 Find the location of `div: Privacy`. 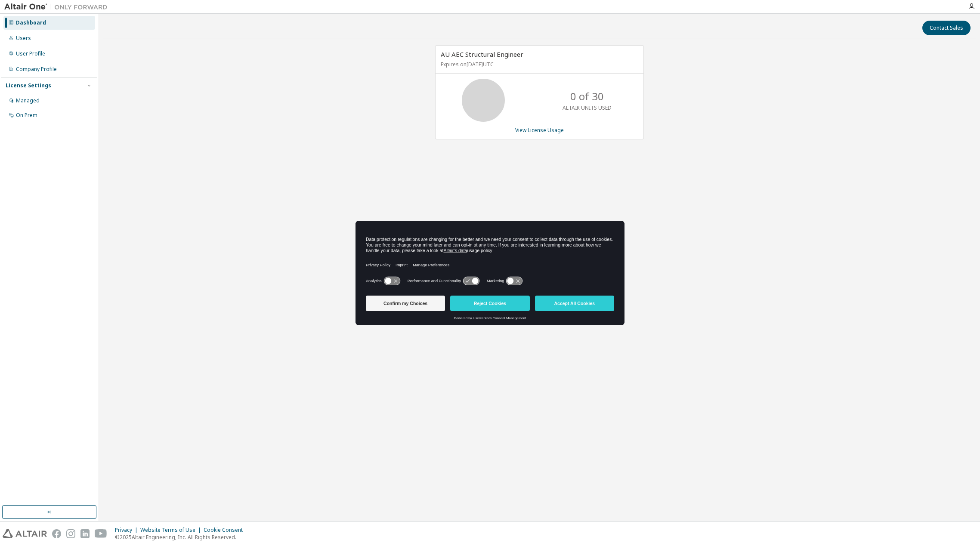

div: Privacy is located at coordinates (127, 530).